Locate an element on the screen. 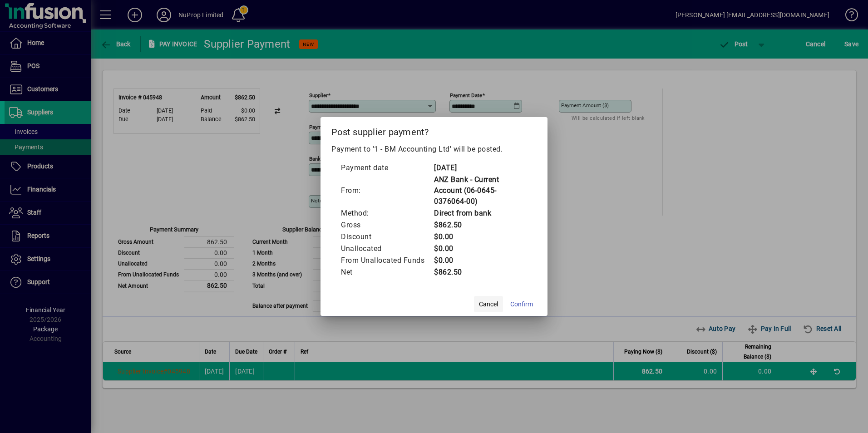 This screenshot has width=868, height=433. span: Cancel is located at coordinates (488, 304).